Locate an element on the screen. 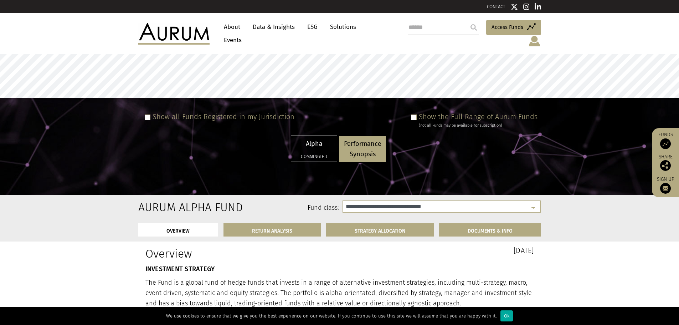  div: Ok is located at coordinates (506, 315).